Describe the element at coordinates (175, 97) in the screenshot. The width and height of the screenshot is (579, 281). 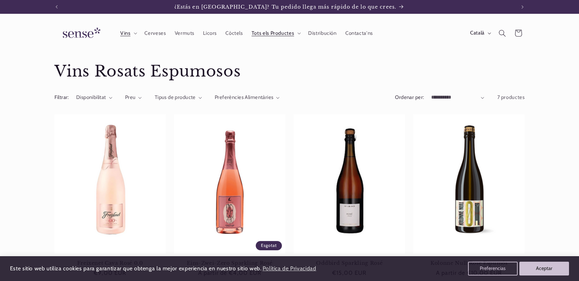
I see `span: Tipus de producte` at that location.